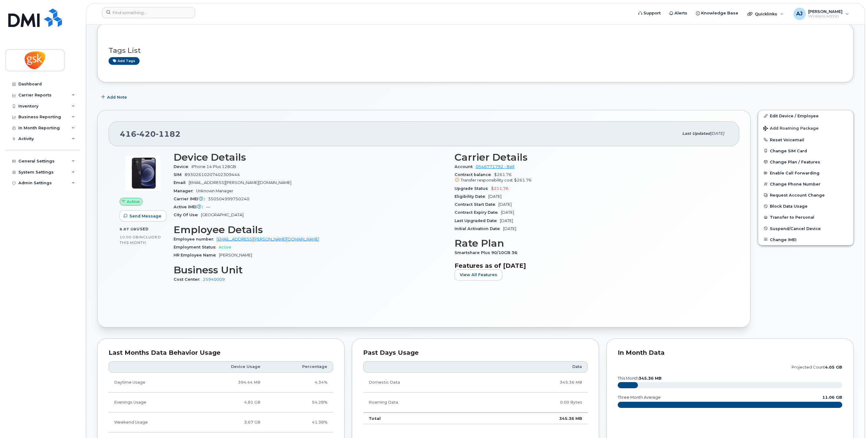 This screenshot has width=868, height=438. What do you see at coordinates (592, 243) in the screenshot?
I see `h3: Rate Plan` at bounding box center [592, 243].